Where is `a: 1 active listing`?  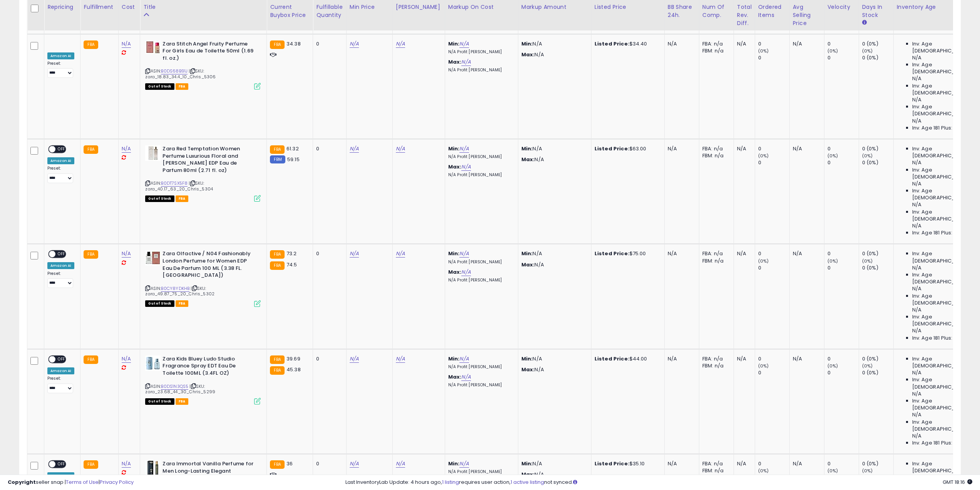 a: 1 active listing is located at coordinates (527, 482).